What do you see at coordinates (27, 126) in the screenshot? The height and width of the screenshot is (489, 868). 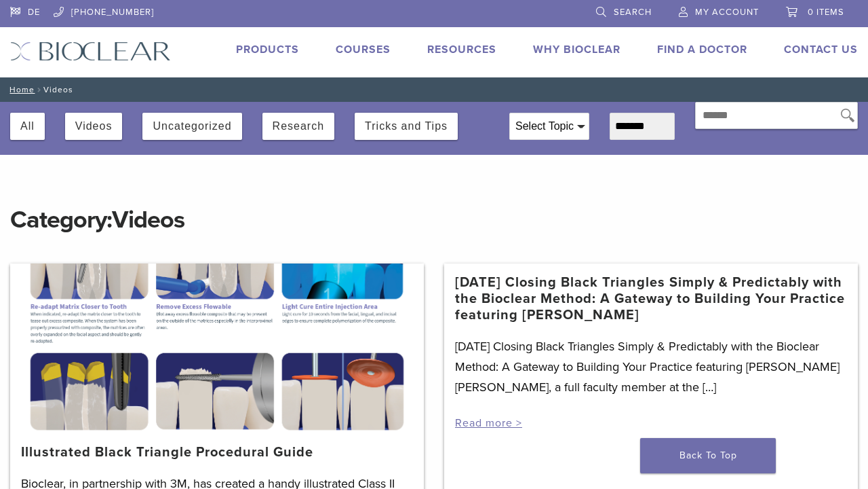 I see `button: All` at bounding box center [27, 126].